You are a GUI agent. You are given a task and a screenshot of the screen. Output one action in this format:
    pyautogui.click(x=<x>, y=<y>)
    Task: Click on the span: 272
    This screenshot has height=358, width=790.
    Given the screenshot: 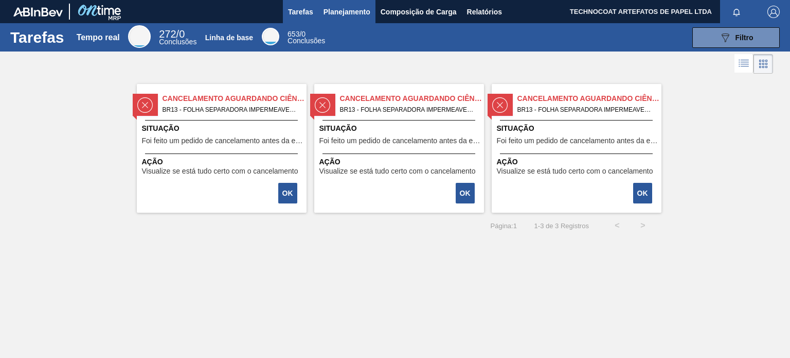 What is the action you would take?
    pyautogui.click(x=167, y=34)
    